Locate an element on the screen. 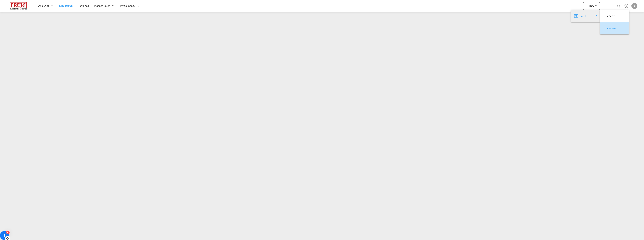 Image resolution: width=644 pixels, height=240 pixels. span: Ratecard is located at coordinates (607, 16).